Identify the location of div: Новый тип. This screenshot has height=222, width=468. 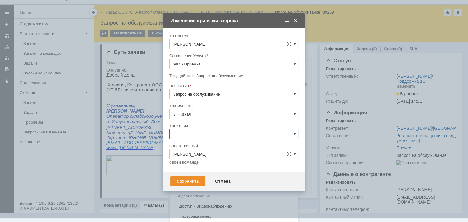
(233, 86).